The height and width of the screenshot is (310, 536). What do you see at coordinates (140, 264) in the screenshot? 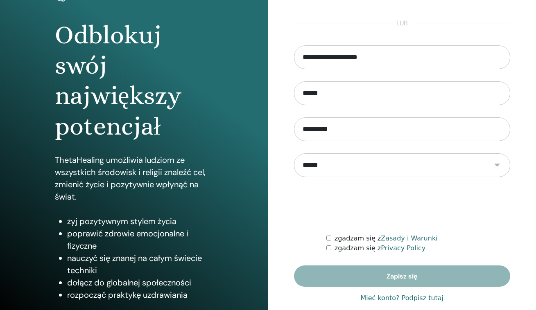
I see `li: nauczyć się znanej na całym świecie techniki` at bounding box center [140, 264].